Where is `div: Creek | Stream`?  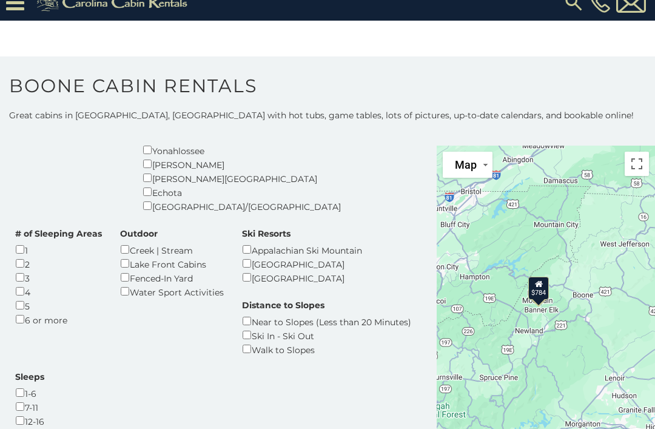
div: Creek | Stream is located at coordinates (172, 249).